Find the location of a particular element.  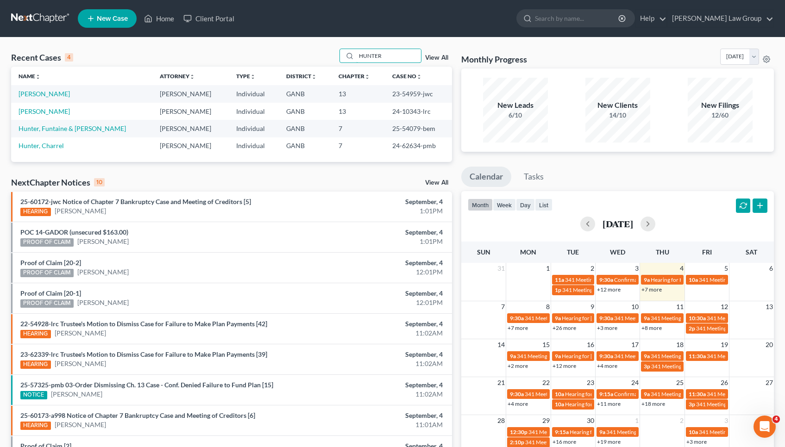

div: New Clients is located at coordinates (618, 105).